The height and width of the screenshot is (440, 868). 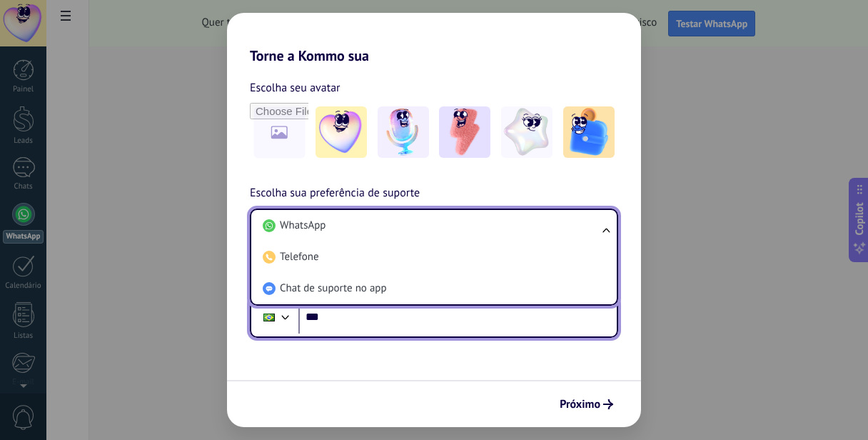 I want to click on span: WhatsApp, so click(x=303, y=226).